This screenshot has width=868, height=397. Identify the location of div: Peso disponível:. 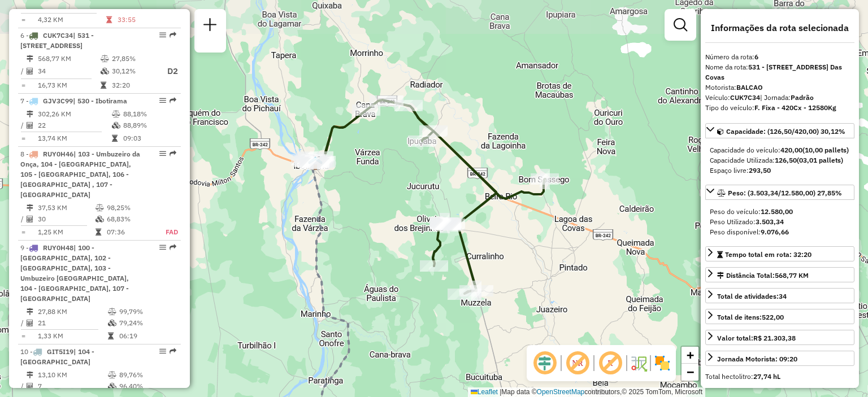
(780, 232).